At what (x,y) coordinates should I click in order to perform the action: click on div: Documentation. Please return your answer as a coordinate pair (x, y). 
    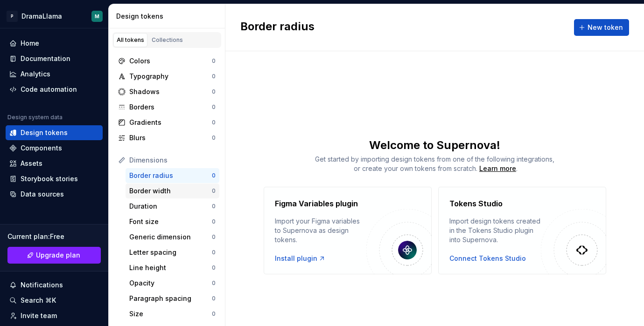
    Looking at the image, I should click on (45, 58).